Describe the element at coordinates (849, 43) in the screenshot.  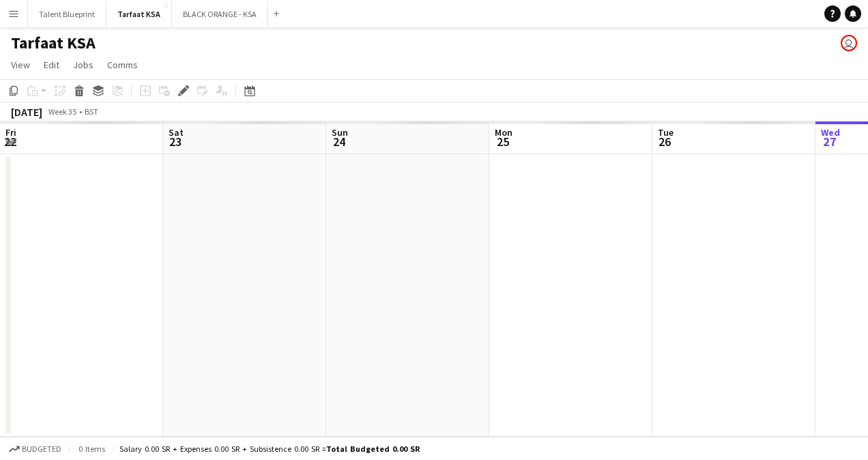
I see `app-user-avatar: Abdulwahab Al Hijan` at that location.